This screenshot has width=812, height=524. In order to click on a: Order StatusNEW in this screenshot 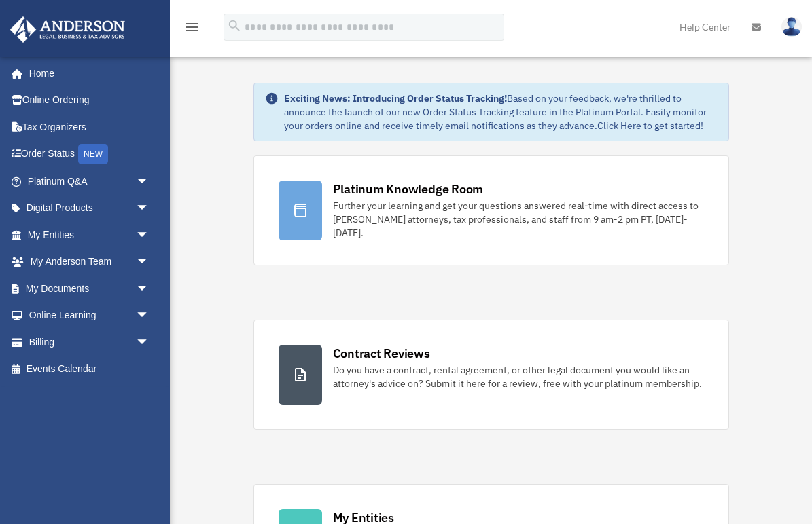, I will do `click(89, 154)`.